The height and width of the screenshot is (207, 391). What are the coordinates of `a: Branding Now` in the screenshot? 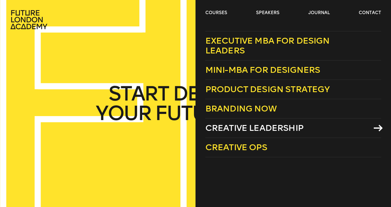 It's located at (293, 109).